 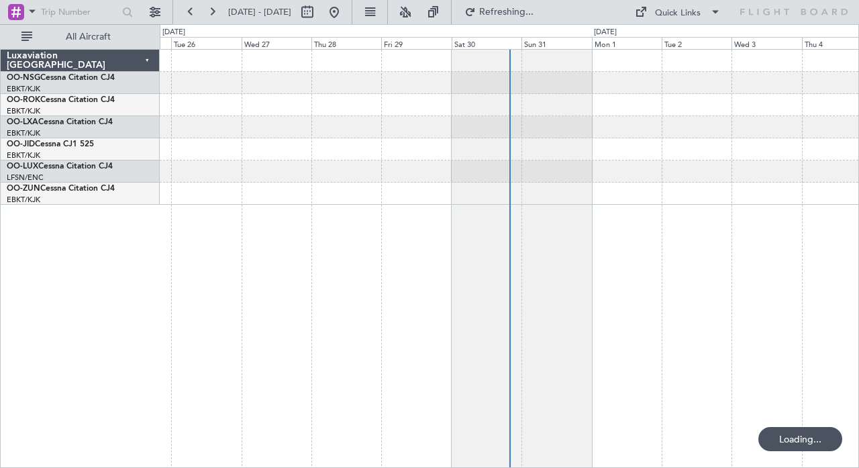 What do you see at coordinates (507, 12) in the screenshot?
I see `span: Refreshing...` at bounding box center [507, 12].